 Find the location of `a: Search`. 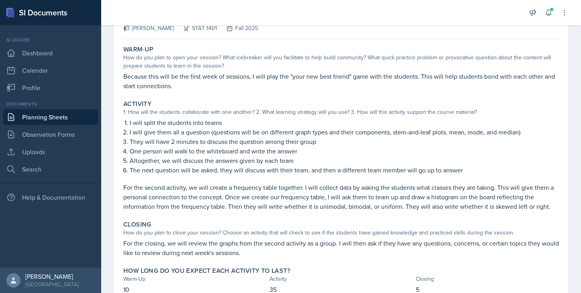

a: Search is located at coordinates (51, 169).